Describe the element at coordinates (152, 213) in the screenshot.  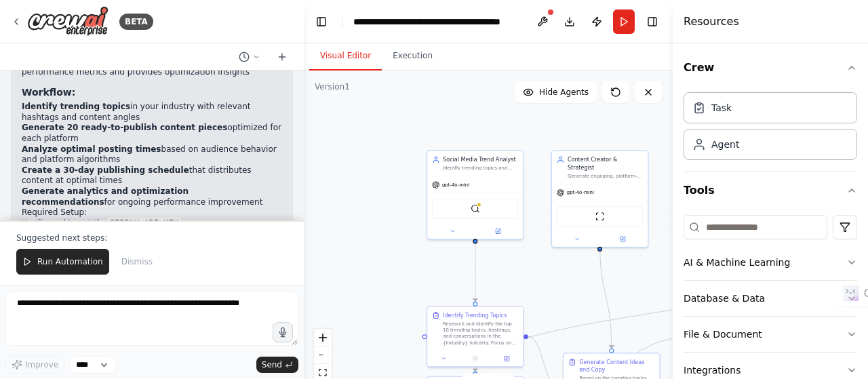
I see `h2: Required Setup:` at that location.